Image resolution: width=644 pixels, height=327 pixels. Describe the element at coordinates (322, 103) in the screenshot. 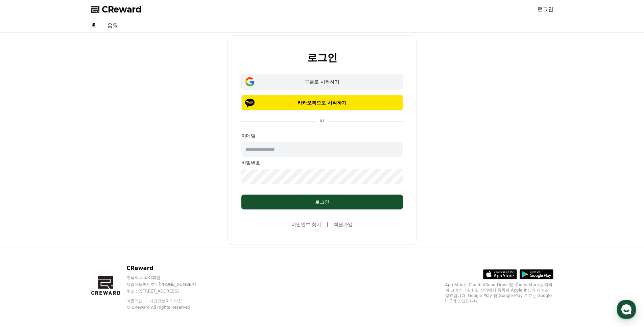

I see `button: 카카오톡으로 시작하기` at that location.